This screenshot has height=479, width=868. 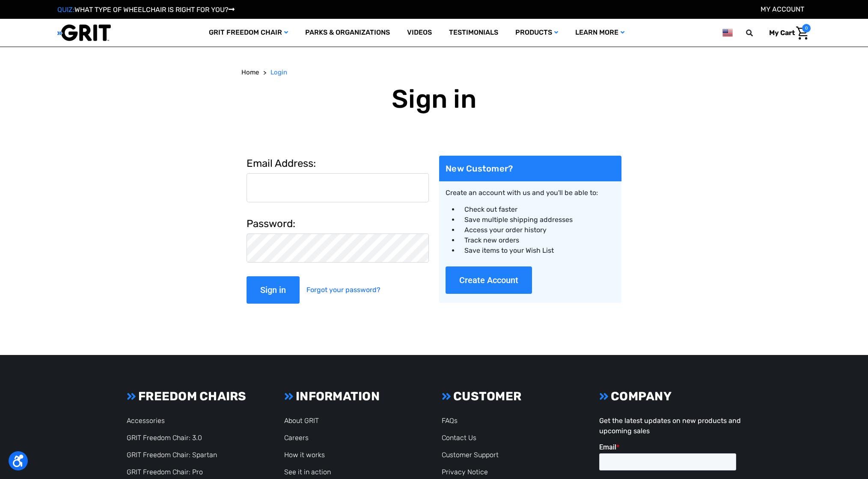 I want to click on li: Access your order history, so click(x=537, y=230).